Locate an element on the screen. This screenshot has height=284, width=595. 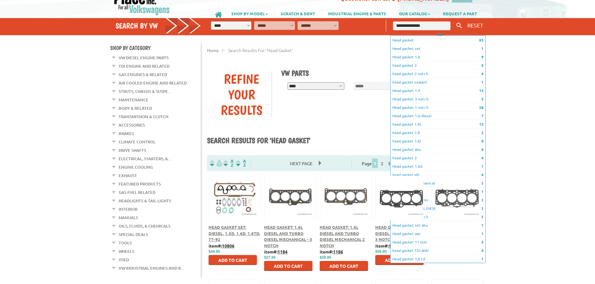
span: Home is located at coordinates (213, 50).